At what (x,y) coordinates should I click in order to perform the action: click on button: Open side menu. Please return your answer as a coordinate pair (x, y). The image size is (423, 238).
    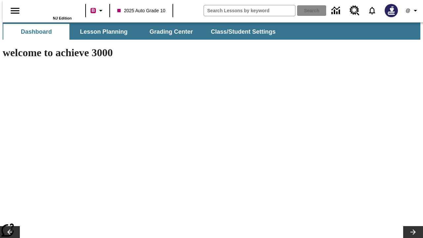
    Looking at the image, I should click on (15, 11).